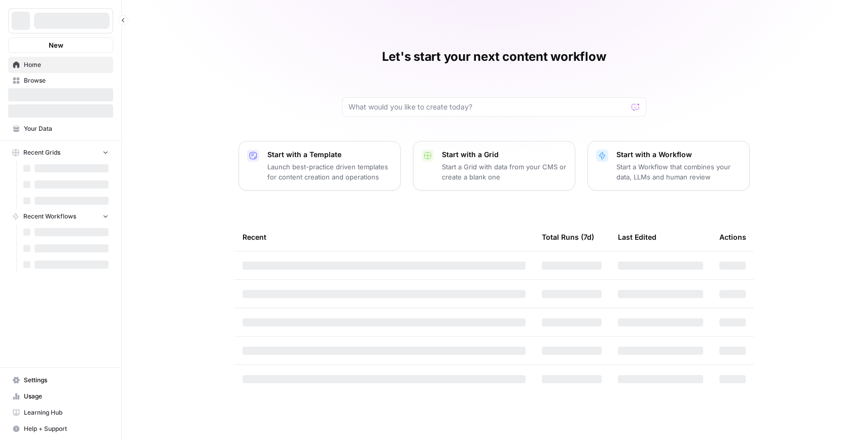 The height and width of the screenshot is (441, 866). What do you see at coordinates (66, 65) in the screenshot?
I see `span: Home` at bounding box center [66, 65].